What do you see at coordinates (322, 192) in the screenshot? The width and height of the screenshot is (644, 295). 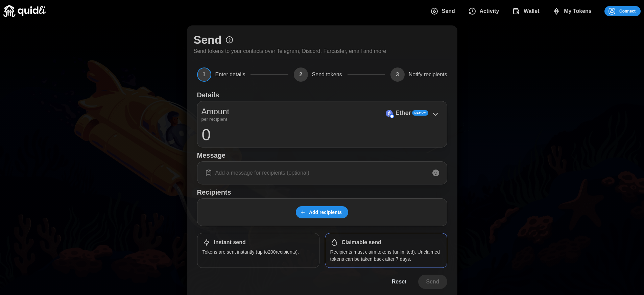 I see `h1: Recipients` at bounding box center [322, 192].